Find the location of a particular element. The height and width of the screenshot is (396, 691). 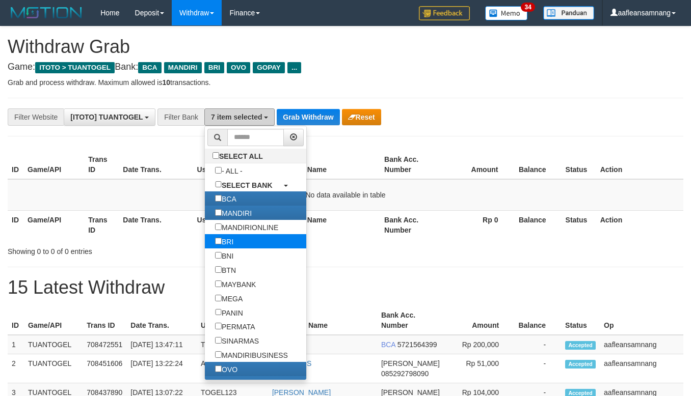

input: - ALL - is located at coordinates (218, 170).